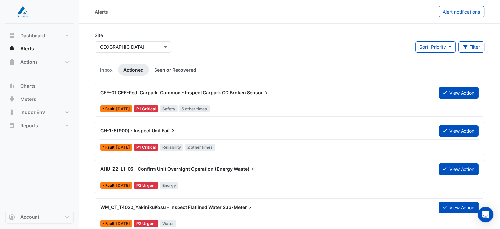 Image resolution: width=500 pixels, height=229 pixels. Describe the element at coordinates (123, 109) in the screenshot. I see `span: Tue 24-Jun-2025 07:00 AEST` at that location.